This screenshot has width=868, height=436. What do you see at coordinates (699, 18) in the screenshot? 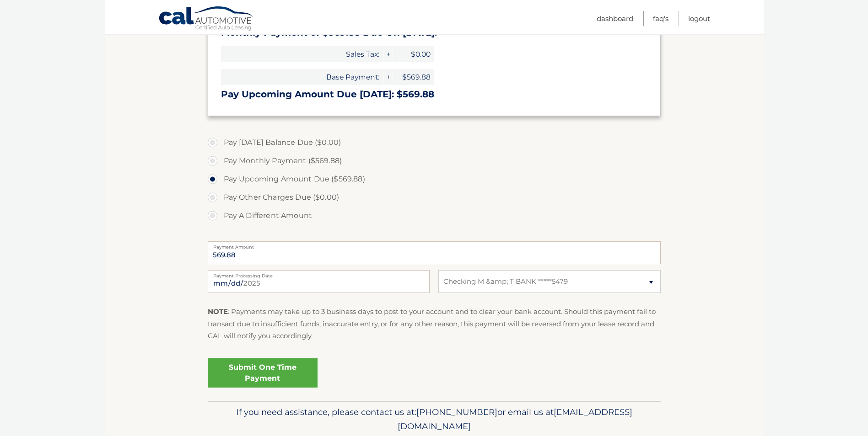
I see `a: Logout` at bounding box center [699, 18].